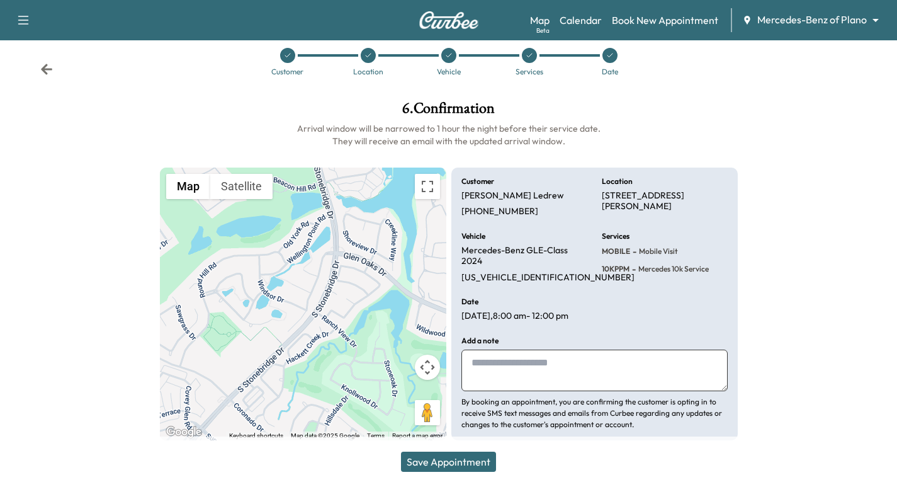  I want to click on p: By booking an appointment, you are confirming the customer is opting in to receive SMS text messa..., so click(594, 413).